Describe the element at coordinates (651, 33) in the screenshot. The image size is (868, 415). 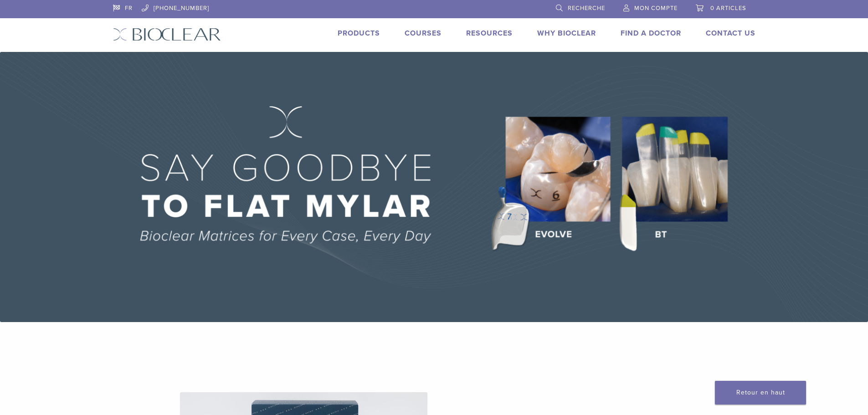
I see `a: Find A Doctor` at that location.